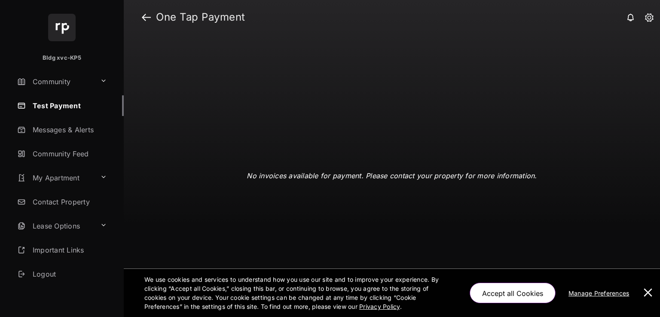  I want to click on p: We use cookies and services to understand how you use our site and to improve your experience. By..., so click(298, 293).